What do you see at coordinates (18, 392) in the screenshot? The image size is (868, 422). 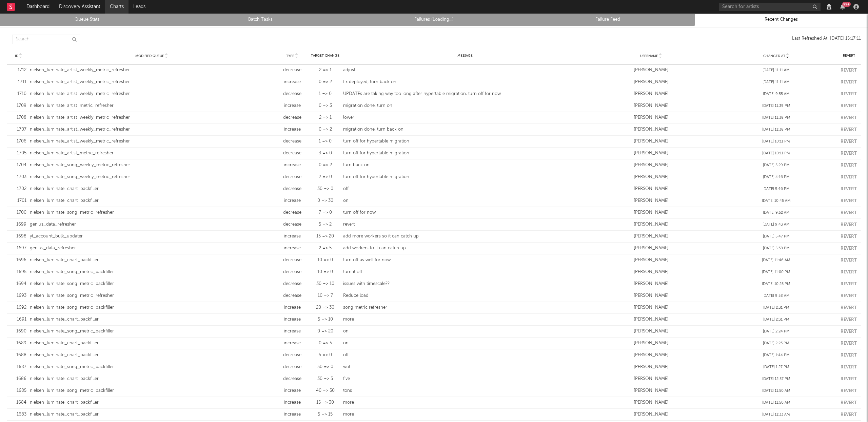 I see `div: 1685` at bounding box center [18, 392].